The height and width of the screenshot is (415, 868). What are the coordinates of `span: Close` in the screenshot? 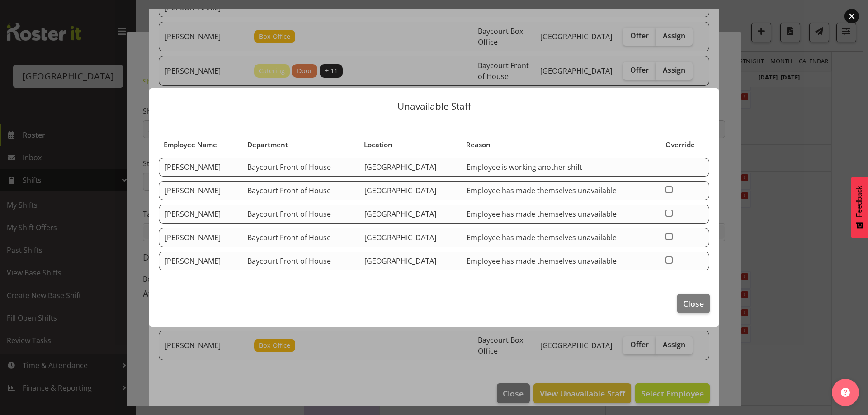 It's located at (694, 303).